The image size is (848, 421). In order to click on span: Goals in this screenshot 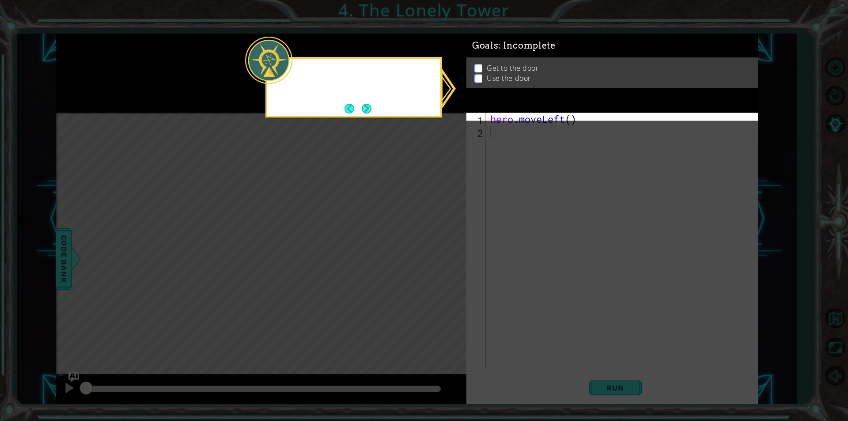, I will do `click(514, 45)`.